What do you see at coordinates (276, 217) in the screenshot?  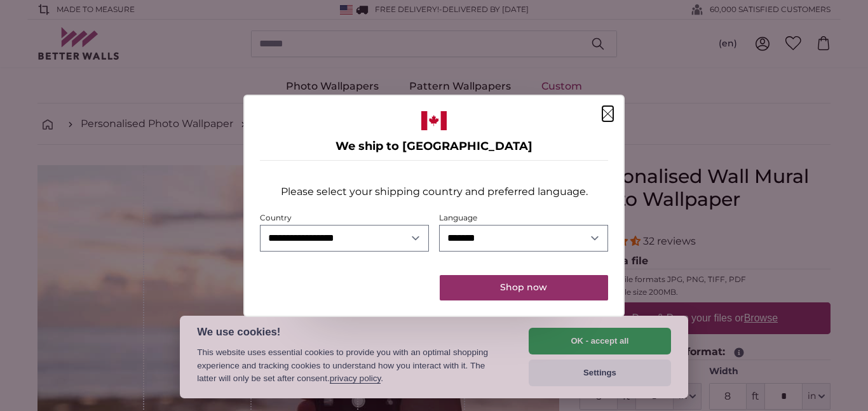 I see `label: Country` at bounding box center [276, 217].